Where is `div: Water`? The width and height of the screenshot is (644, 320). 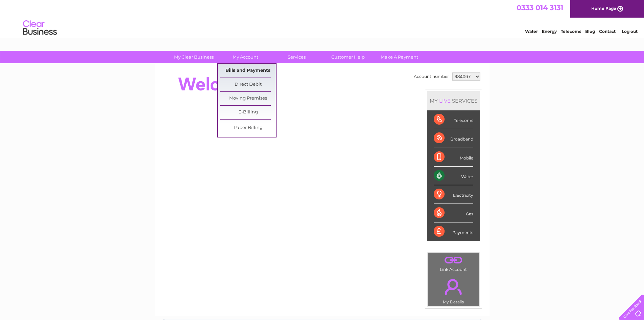
div: Water is located at coordinates (454, 175).